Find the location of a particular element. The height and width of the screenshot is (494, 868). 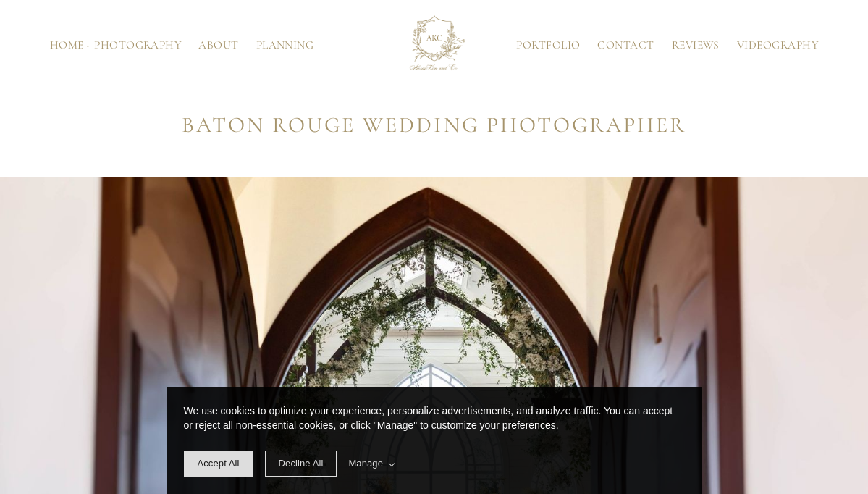

span: We use cookies to optimize your experience, personalize advertisements, and analyze traffic. You ... is located at coordinates (429, 418).